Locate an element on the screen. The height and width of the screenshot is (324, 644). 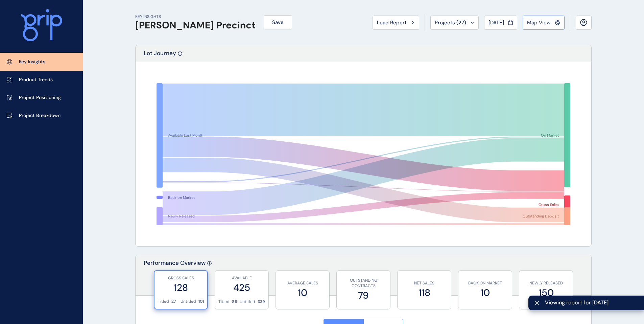
label: 79 is located at coordinates (363, 295).